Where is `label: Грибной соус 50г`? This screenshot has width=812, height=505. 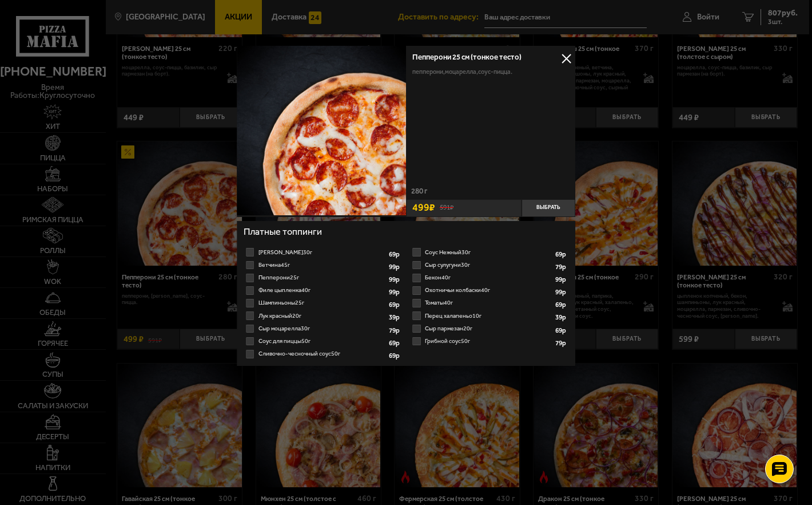 label: Грибной соус 50г is located at coordinates (489, 341).